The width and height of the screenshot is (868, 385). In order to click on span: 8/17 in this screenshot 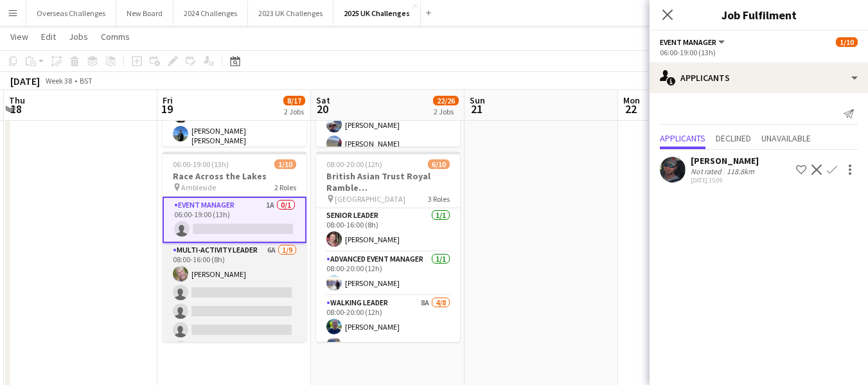, I will do `click(294, 100)`.